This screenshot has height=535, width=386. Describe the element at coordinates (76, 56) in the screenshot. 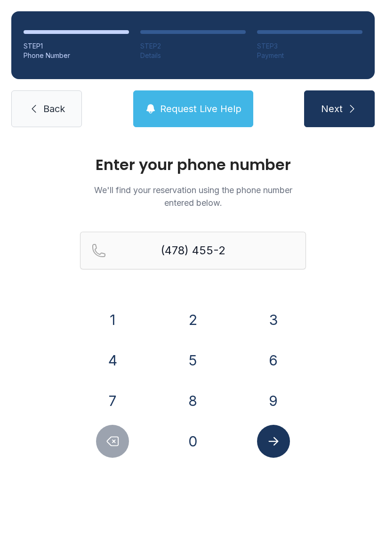

I see `div: Phone Number` at that location.